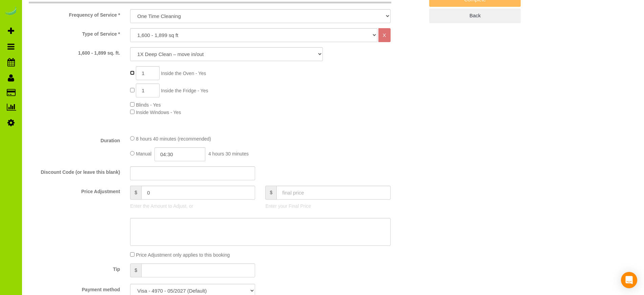 The image size is (644, 295). I want to click on label: Tip, so click(74, 268).